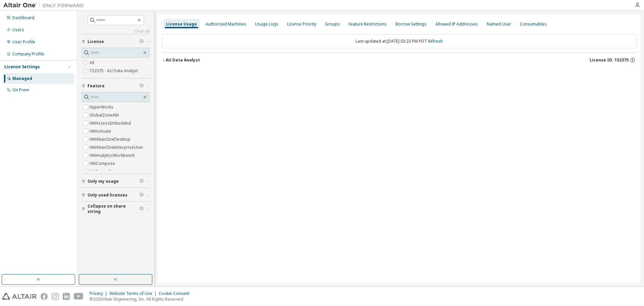 Image resolution: width=644 pixels, height=306 pixels. What do you see at coordinates (18, 30) in the screenshot?
I see `div: Users` at bounding box center [18, 30].